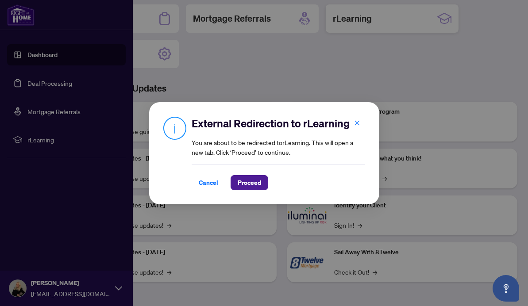 The image size is (528, 306). What do you see at coordinates (249, 183) in the screenshot?
I see `button: Proceed` at bounding box center [249, 183].